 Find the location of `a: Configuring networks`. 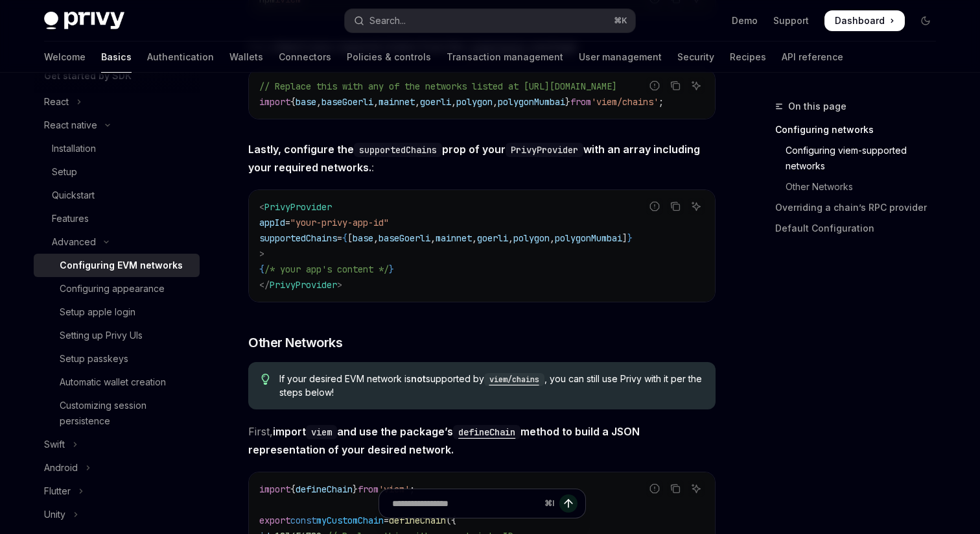

a: Configuring networks is located at coordinates (861, 130).